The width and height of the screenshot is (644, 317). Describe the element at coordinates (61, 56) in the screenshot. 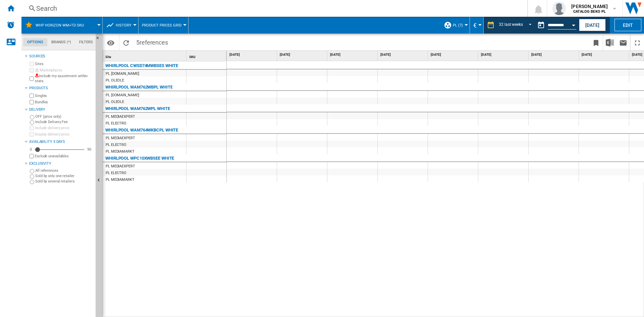

I see `div: Sources` at that location.